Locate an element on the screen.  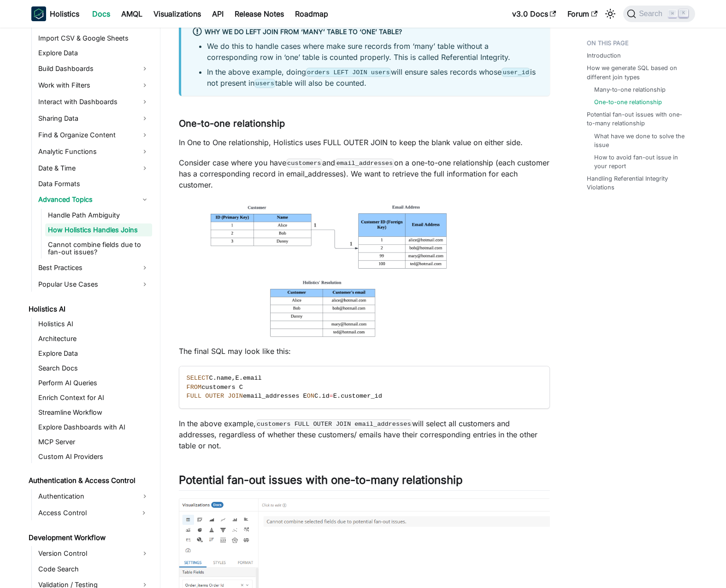
a: API is located at coordinates (217, 14).